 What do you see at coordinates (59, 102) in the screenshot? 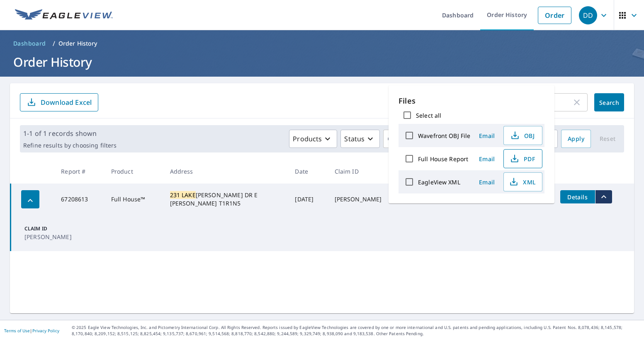
I see `button: Download Excel` at bounding box center [59, 102].